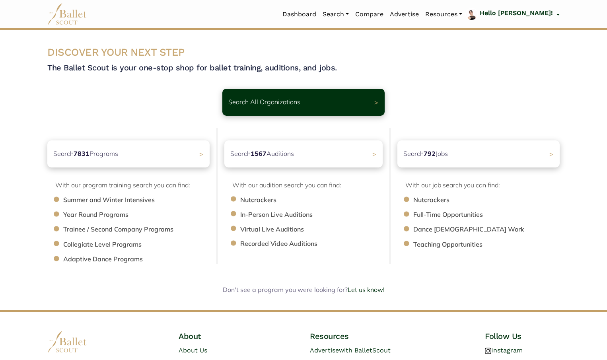  Describe the element at coordinates (258, 153) in the screenshot. I see `b: 1567` at that location.